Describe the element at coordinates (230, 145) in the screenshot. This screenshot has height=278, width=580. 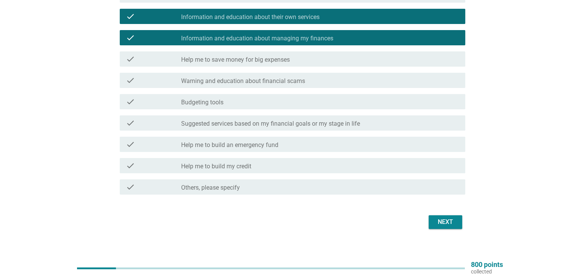
I see `label: Help me to build an emergency fund` at that location.